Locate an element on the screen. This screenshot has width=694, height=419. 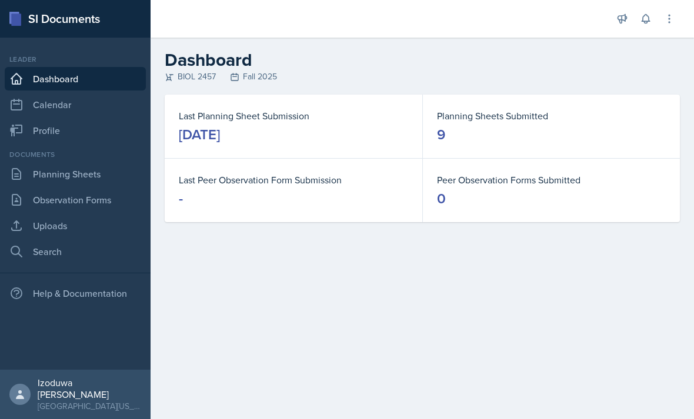
a: Dashboard is located at coordinates (75, 79).